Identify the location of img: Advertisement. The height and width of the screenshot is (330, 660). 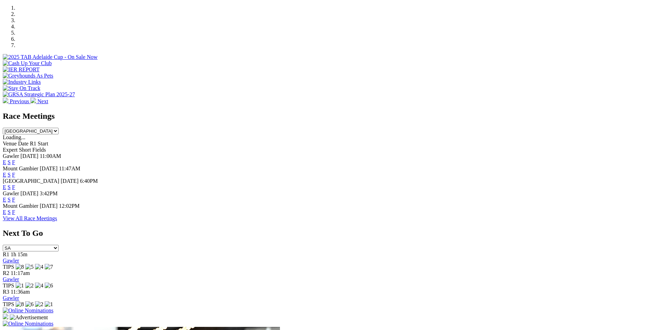
(29, 318).